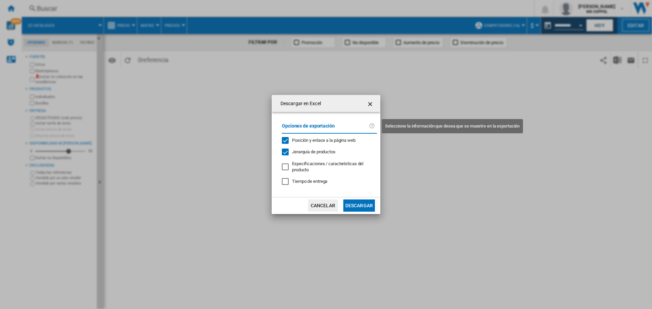  Describe the element at coordinates (328, 167) in the screenshot. I see `span: Especificaciones / características del producto` at that location.